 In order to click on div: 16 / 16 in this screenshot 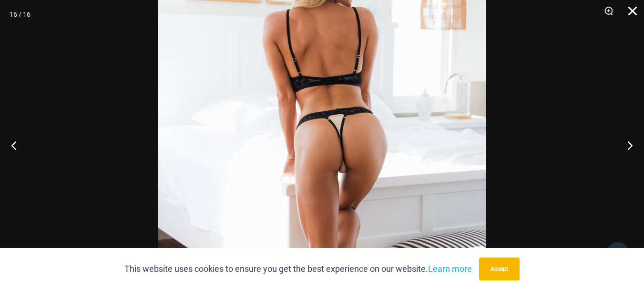, I will do `click(20, 14)`.